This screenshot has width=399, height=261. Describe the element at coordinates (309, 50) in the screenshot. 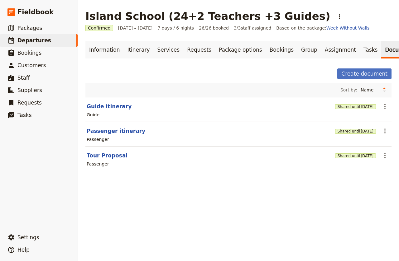

I see `a: Group` at that location.